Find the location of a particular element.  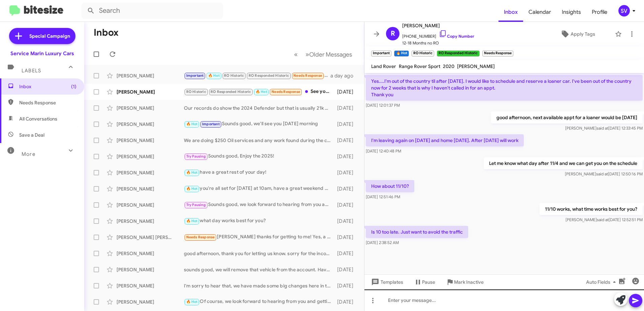

span: Important is located at coordinates (195, 76).